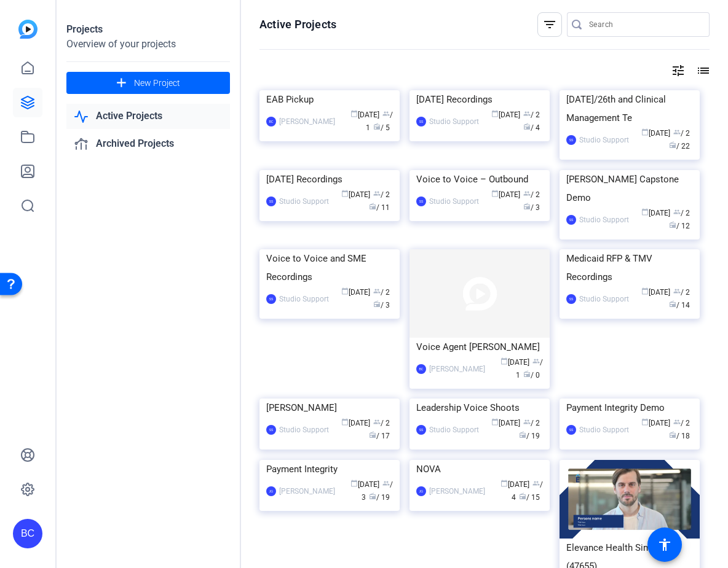 The image size is (728, 568). What do you see at coordinates (121, 83) in the screenshot?
I see `mat-icon: add` at bounding box center [121, 83].